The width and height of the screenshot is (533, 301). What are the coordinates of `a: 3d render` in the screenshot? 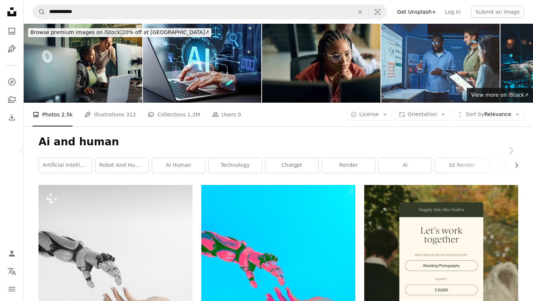 It's located at (462, 165).